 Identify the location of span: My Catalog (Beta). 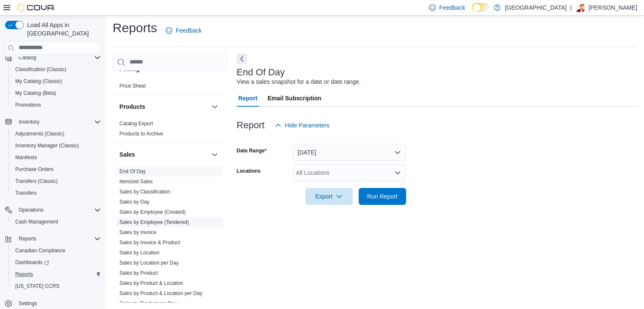
(56, 93).